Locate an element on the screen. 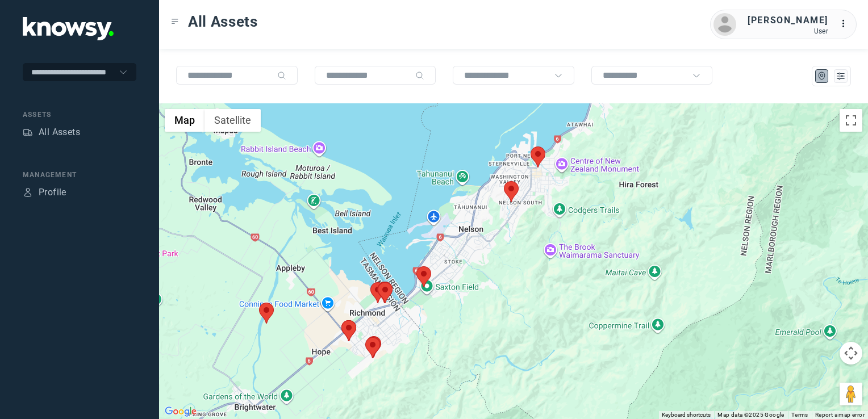 Image resolution: width=868 pixels, height=419 pixels. button: Toggle fullscreen view is located at coordinates (851, 120).